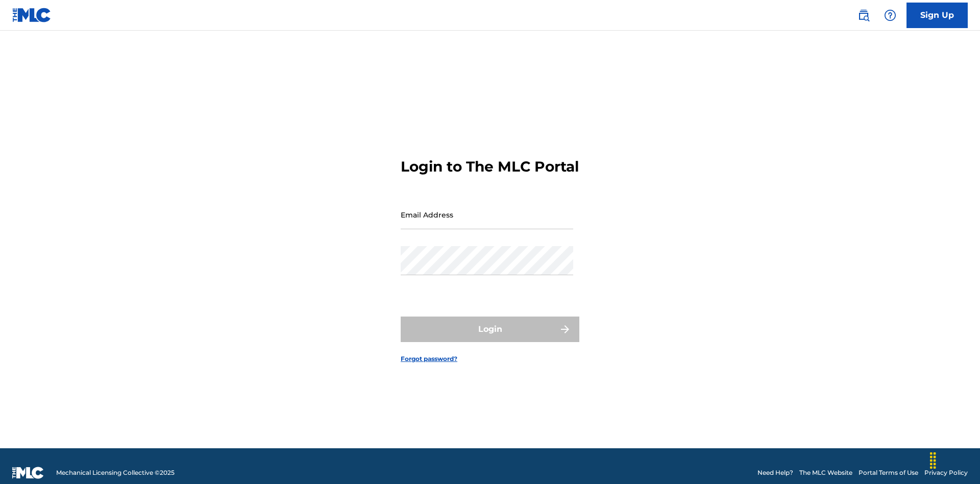 The height and width of the screenshot is (484, 980). Describe the element at coordinates (775, 473) in the screenshot. I see `a: Need Help?` at that location.